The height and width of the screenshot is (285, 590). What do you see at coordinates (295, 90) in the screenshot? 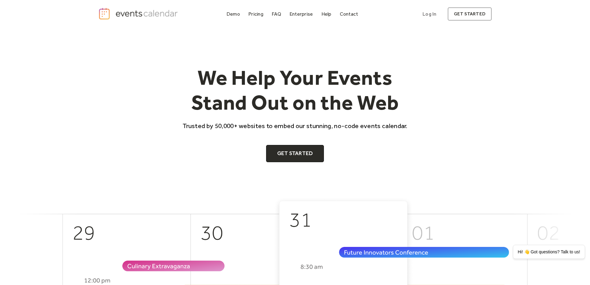
I see `h1: We Help Your Events Stand Out on the Web` at bounding box center [295, 90].